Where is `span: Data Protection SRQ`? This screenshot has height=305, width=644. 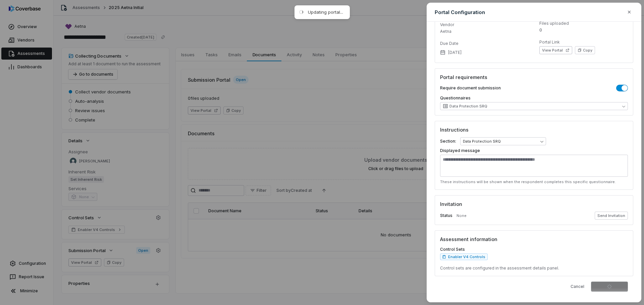
span: Data Protection SRQ is located at coordinates (468, 106).